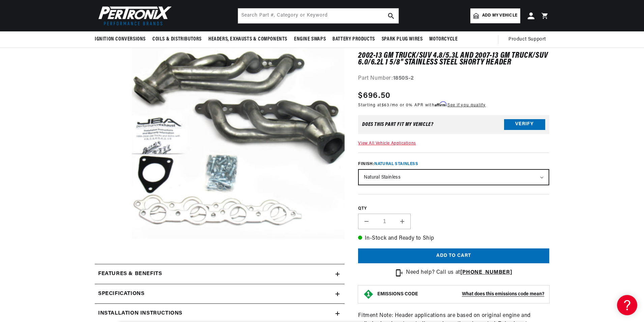 This screenshot has height=322, width=644. What do you see at coordinates (444, 39) in the screenshot?
I see `span: Motorcycle` at bounding box center [444, 39].